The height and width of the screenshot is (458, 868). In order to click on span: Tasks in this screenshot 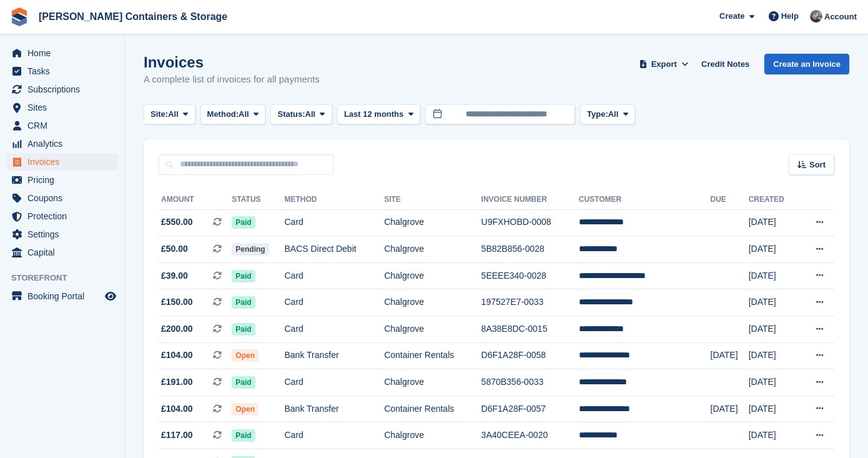, I will do `click(65, 71)`.